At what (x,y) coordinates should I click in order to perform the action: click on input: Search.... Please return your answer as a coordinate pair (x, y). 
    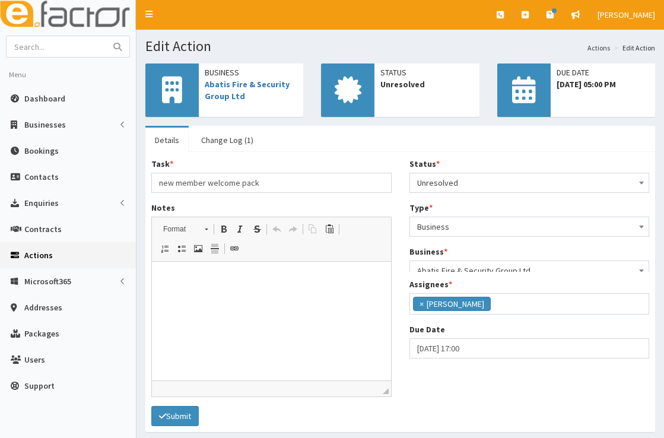
    Looking at the image, I should click on (56, 46).